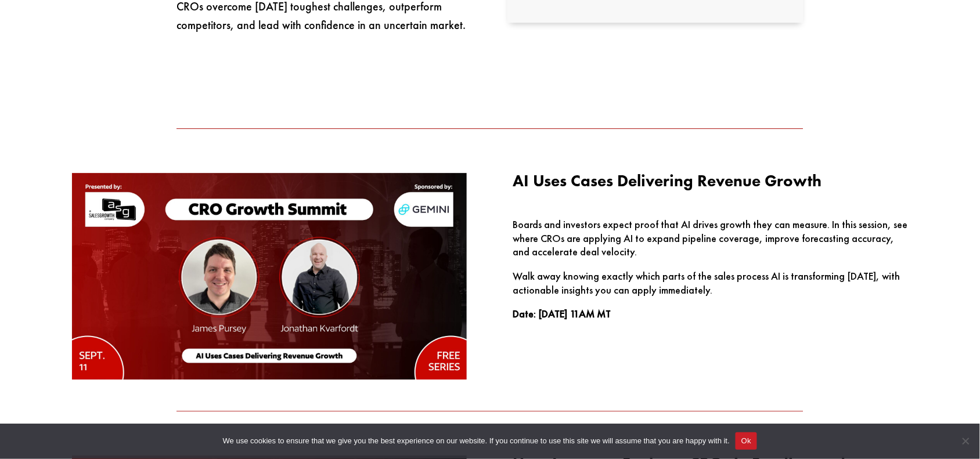 Image resolution: width=980 pixels, height=459 pixels. What do you see at coordinates (31, 160) in the screenshot?
I see `strong: Why we ask for this` at bounding box center [31, 160].